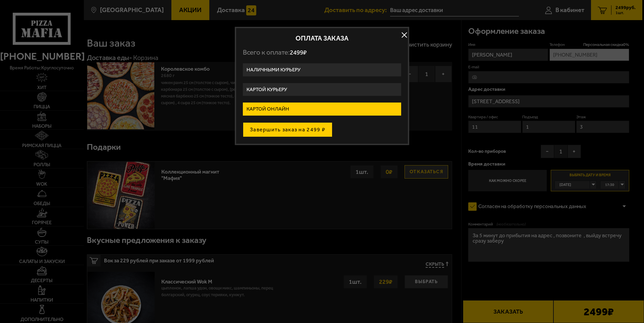  What do you see at coordinates (288, 130) in the screenshot?
I see `button: Завершить заказ на 2499 ₽` at bounding box center [288, 130].